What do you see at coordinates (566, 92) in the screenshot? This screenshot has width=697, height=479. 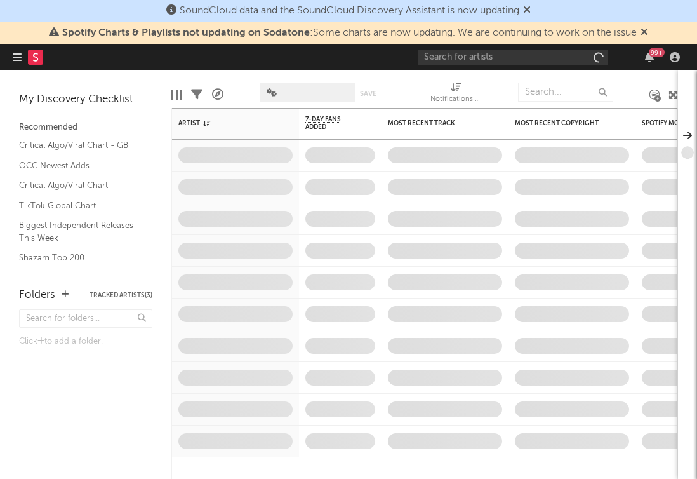 I see `input: Search...` at bounding box center [566, 92].